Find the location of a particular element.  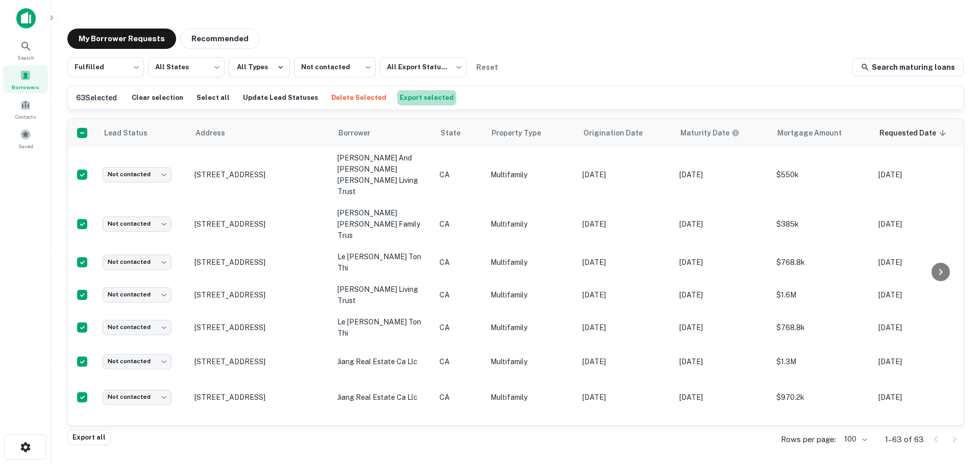

button: Delete Selected is located at coordinates (359, 98).